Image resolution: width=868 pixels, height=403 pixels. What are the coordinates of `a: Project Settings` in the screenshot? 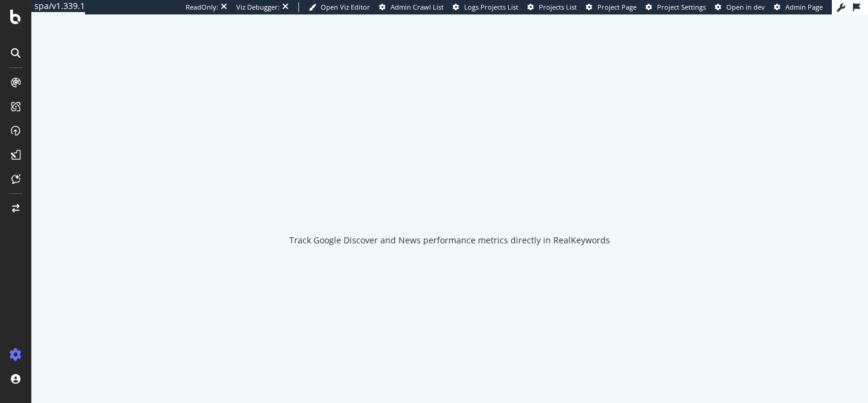 It's located at (676, 7).